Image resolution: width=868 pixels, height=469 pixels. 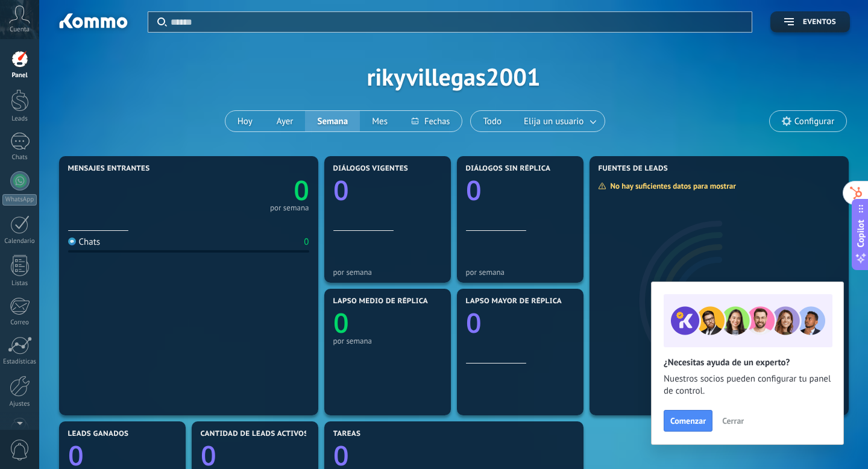 What do you see at coordinates (688, 421) in the screenshot?
I see `button: Comenzar` at bounding box center [688, 421].